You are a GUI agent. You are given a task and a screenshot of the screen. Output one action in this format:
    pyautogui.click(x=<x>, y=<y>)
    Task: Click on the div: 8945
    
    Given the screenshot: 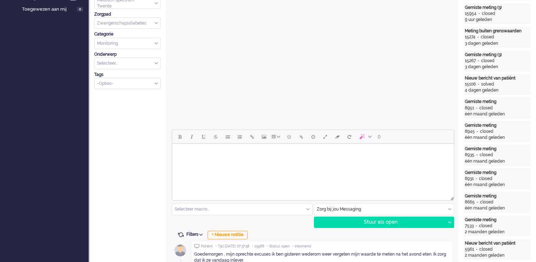 What is the action you would take?
    pyautogui.click(x=470, y=131)
    